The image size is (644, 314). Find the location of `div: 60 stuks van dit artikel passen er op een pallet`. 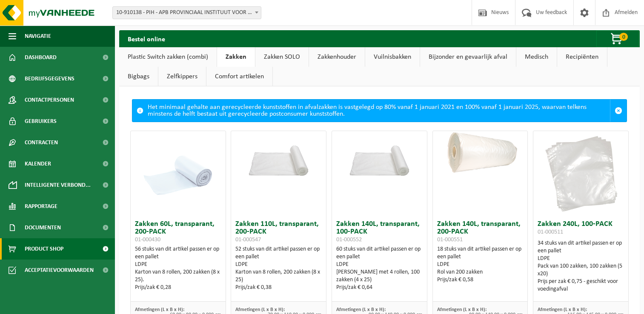

div: 60 stuks van dit artikel passen er op een pallet is located at coordinates (379, 268).